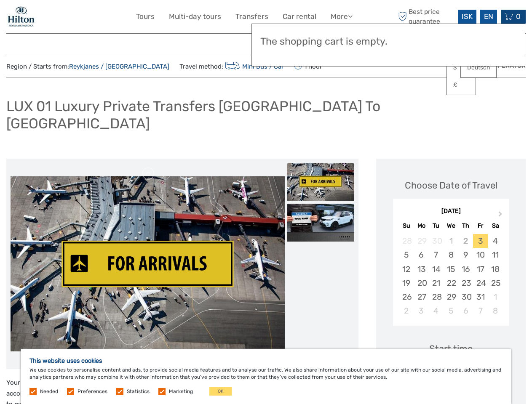  What do you see at coordinates (145, 17) in the screenshot?
I see `a: Tours` at bounding box center [145, 17].